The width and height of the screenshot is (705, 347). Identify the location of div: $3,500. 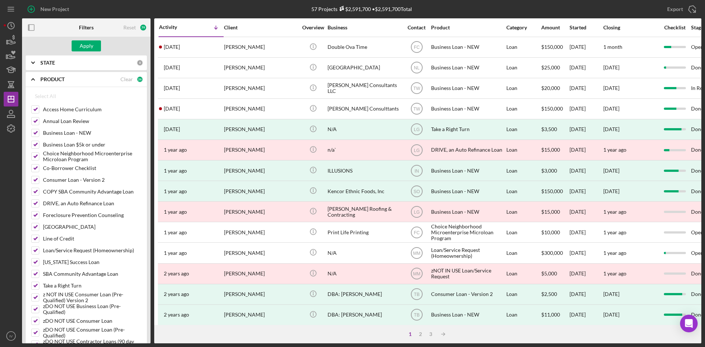
(554, 129).